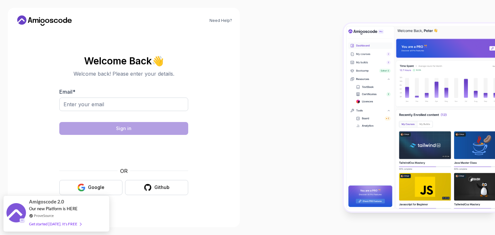 This screenshot has height=235, width=495. I want to click on img: Amigoscode Dashboard, so click(419, 118).